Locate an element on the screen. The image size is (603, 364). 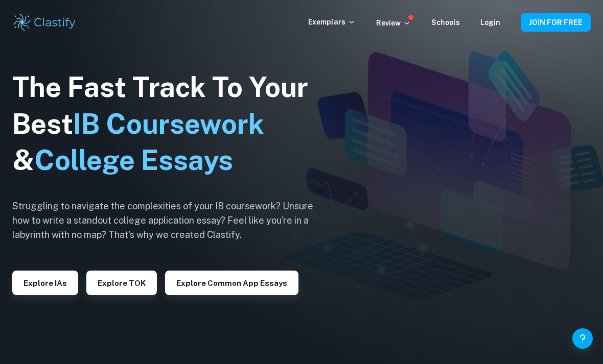
a: Explore TOK is located at coordinates (121, 283).